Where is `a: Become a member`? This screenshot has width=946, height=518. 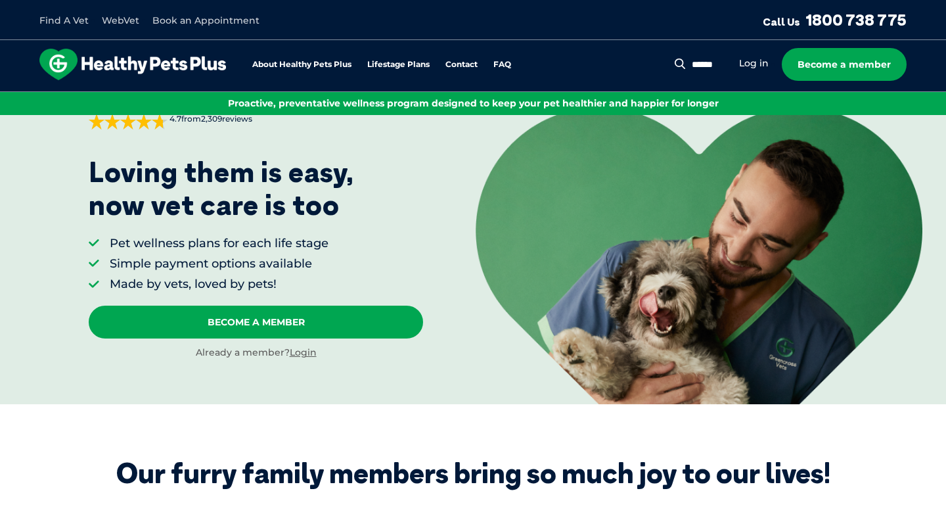
a: Become a member is located at coordinates (844, 64).